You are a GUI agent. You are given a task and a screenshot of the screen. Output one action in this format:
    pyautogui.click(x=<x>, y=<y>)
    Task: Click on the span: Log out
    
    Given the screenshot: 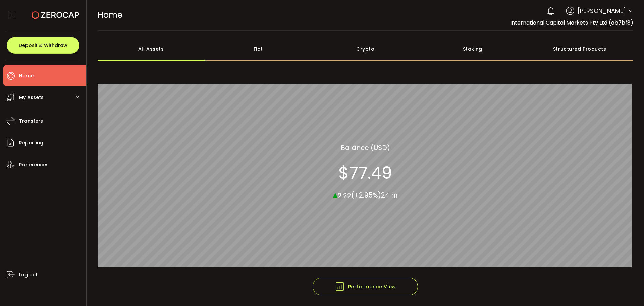 What is the action you would take?
    pyautogui.click(x=28, y=275)
    